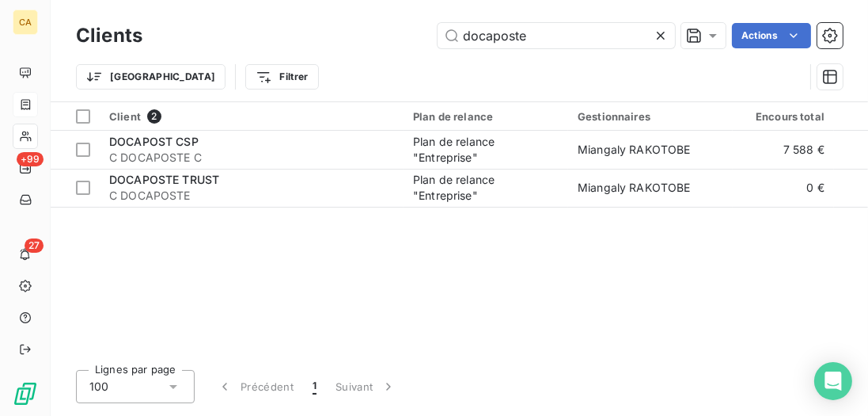 This screenshot has height=416, width=868. I want to click on button: 1, so click(314, 387).